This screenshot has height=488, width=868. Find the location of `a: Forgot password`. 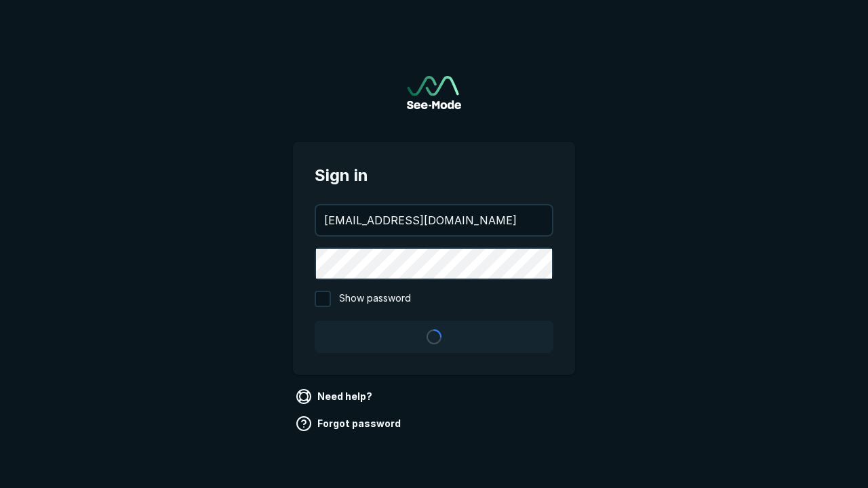

a: Forgot password is located at coordinates (349, 423).